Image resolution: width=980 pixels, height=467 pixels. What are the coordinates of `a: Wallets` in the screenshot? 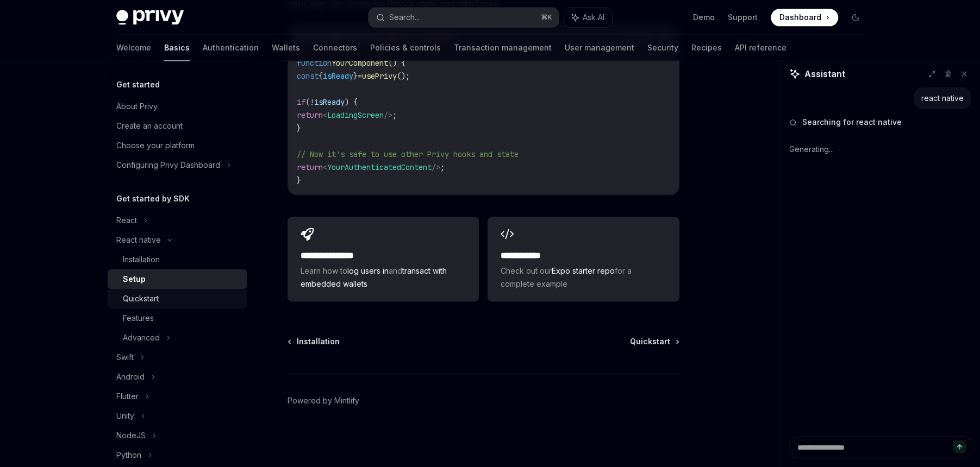 It's located at (286, 48).